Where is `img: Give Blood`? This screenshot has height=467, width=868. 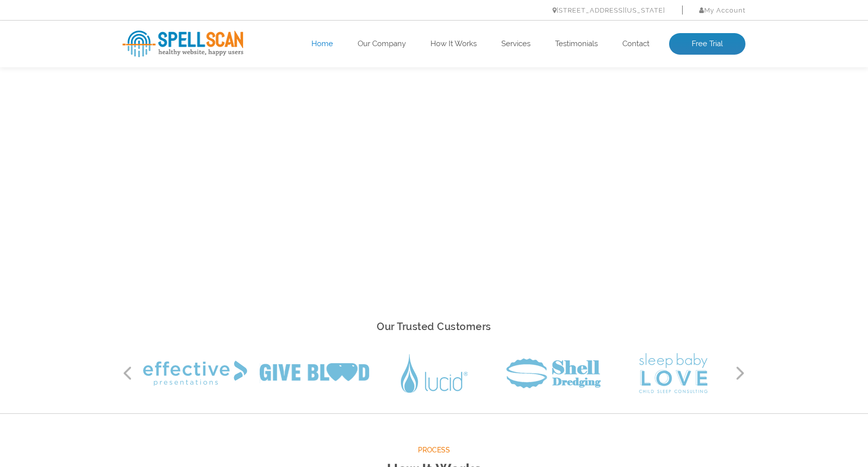
img: Give Blood is located at coordinates (315, 374).